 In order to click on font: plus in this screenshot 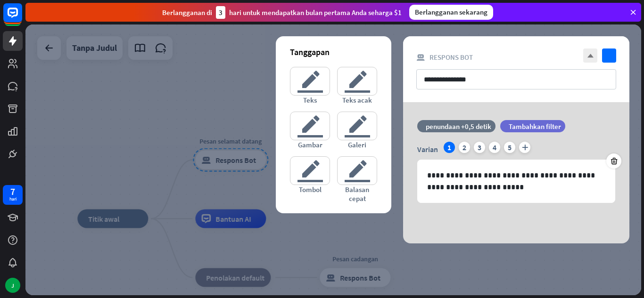, I will do `click(525, 147)`.